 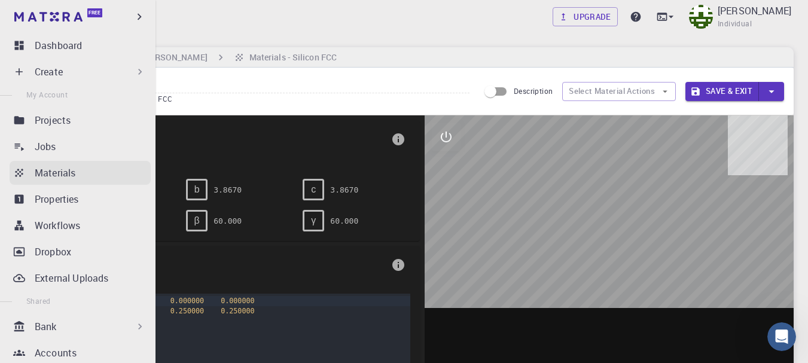 I want to click on div: Bank, so click(x=80, y=327).